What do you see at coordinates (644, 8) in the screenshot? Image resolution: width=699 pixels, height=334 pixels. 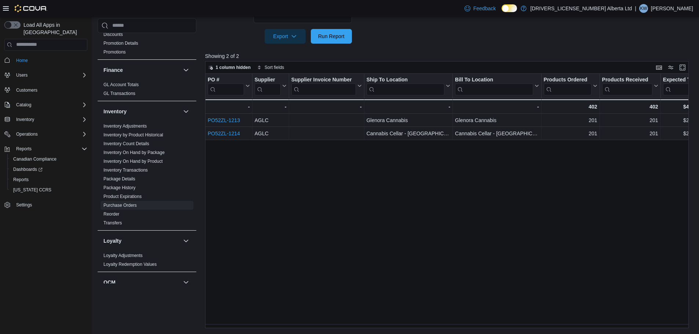 I see `span: KW` at bounding box center [644, 8].